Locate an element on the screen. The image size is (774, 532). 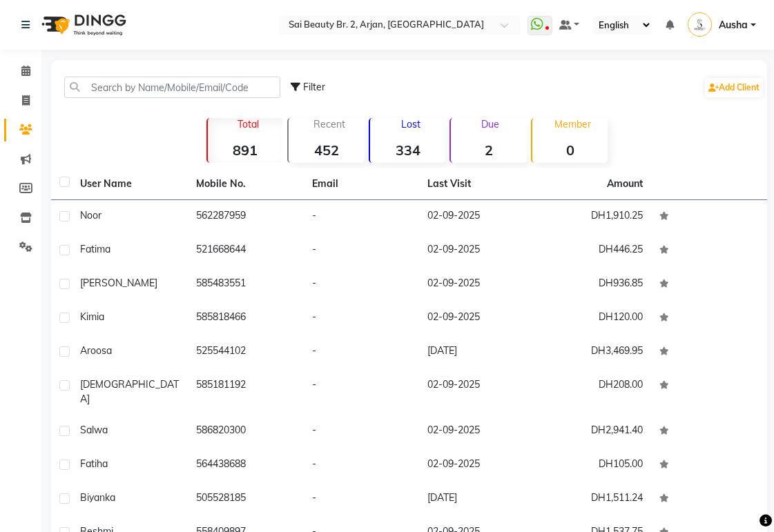
th: Amount is located at coordinates (625, 184).